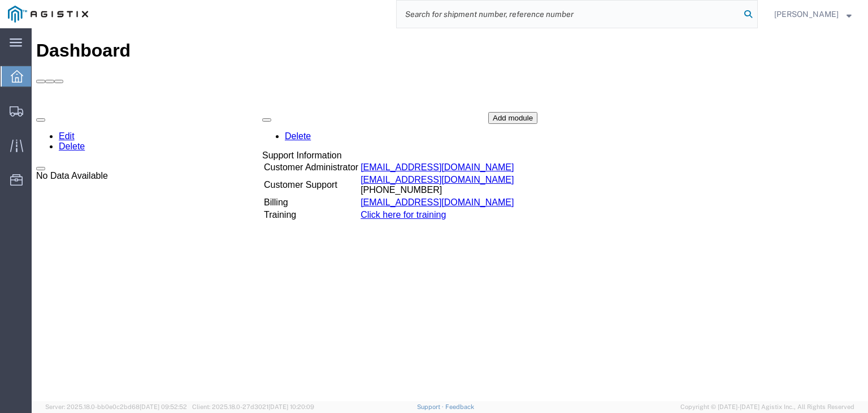  What do you see at coordinates (371, 186) in the screenshot?
I see `a: Click here for training` at bounding box center [371, 186].